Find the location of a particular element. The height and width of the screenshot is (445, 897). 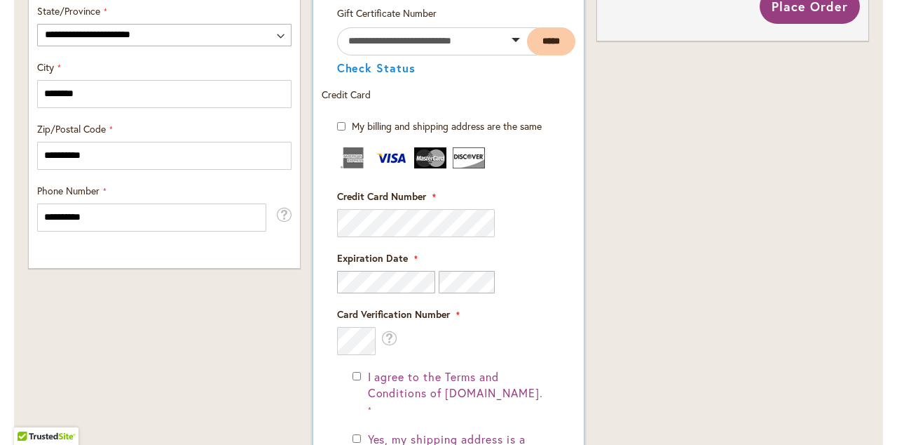

span: State/Province is located at coordinates (69, 11).